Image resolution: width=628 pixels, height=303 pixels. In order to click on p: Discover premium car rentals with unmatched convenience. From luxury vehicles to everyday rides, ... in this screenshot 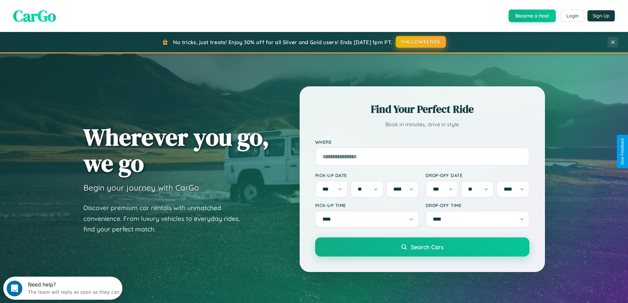, I will do `click(166, 219)`.